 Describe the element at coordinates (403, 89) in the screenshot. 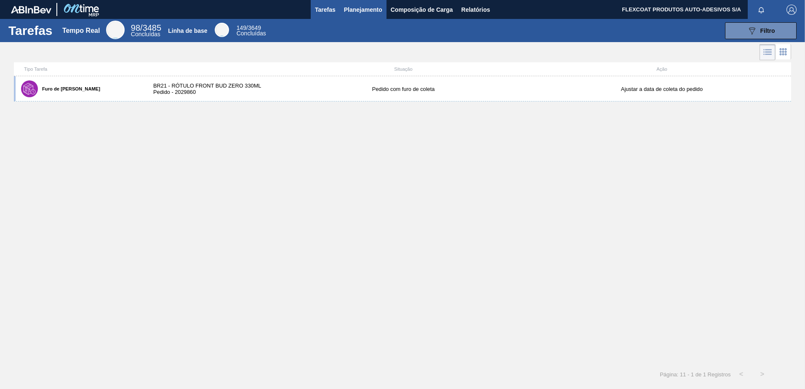

I see `div: Pedido com furo de coleta` at that location.